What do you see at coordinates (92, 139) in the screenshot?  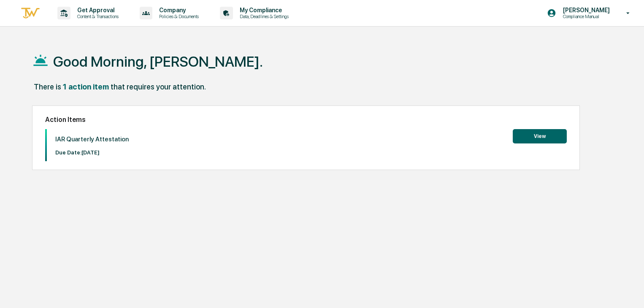 I see `p: IAR Quarterly Attestation` at bounding box center [92, 139].